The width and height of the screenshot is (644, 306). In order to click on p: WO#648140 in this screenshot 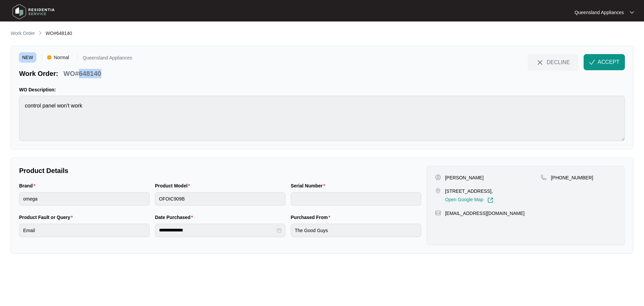, I will do `click(82, 74)`.